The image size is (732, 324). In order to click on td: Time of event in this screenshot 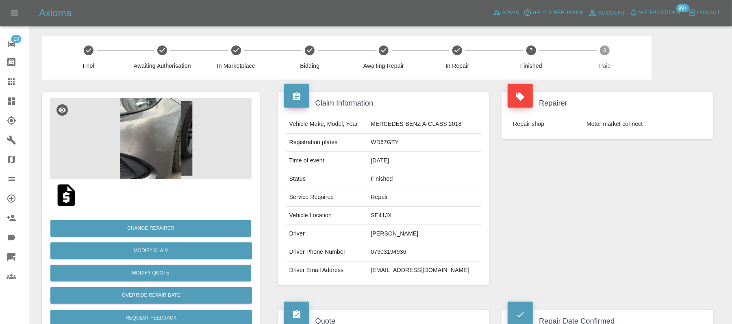, I will do `click(327, 161)`.